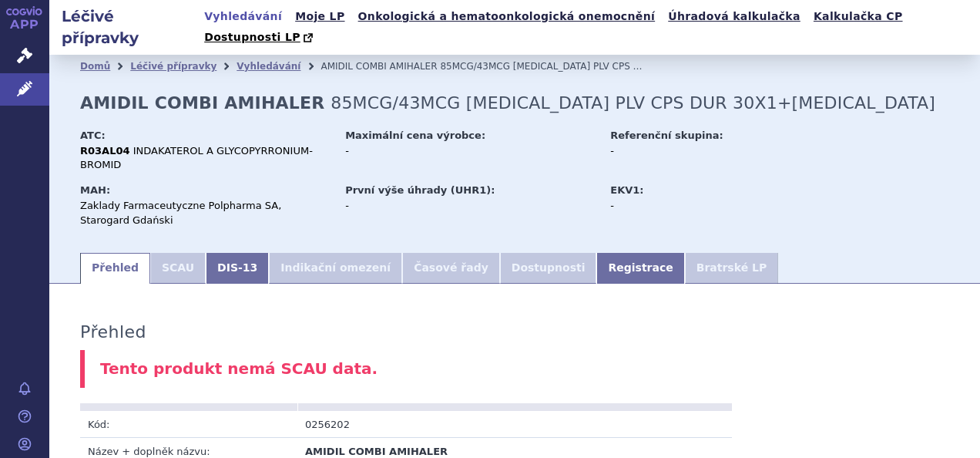 The width and height of the screenshot is (980, 458). What do you see at coordinates (320, 16) in the screenshot?
I see `a: Moje LP` at bounding box center [320, 16].